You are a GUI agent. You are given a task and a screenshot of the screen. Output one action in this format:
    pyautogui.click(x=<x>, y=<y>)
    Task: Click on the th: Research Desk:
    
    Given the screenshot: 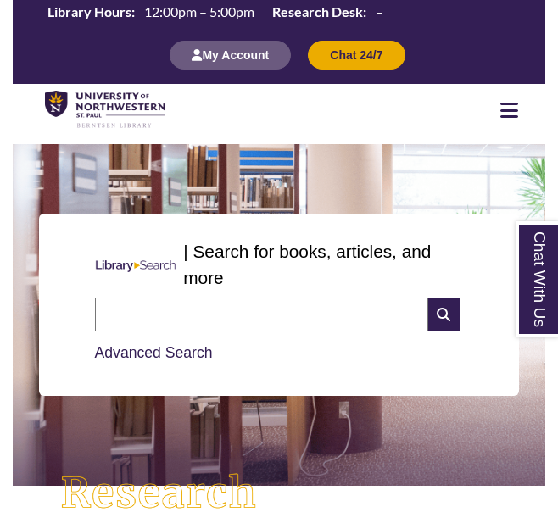 What is the action you would take?
    pyautogui.click(x=317, y=12)
    